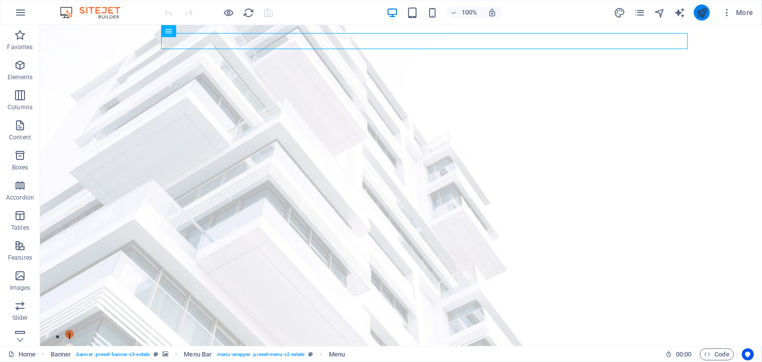 The width and height of the screenshot is (762, 362). What do you see at coordinates (20, 318) in the screenshot?
I see `p: Slider` at bounding box center [20, 318].